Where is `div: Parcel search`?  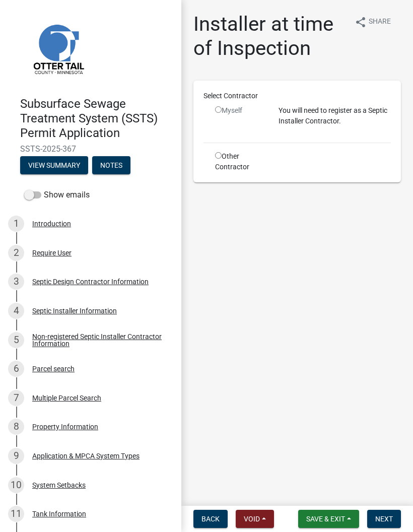 div: Parcel search is located at coordinates (53, 369).